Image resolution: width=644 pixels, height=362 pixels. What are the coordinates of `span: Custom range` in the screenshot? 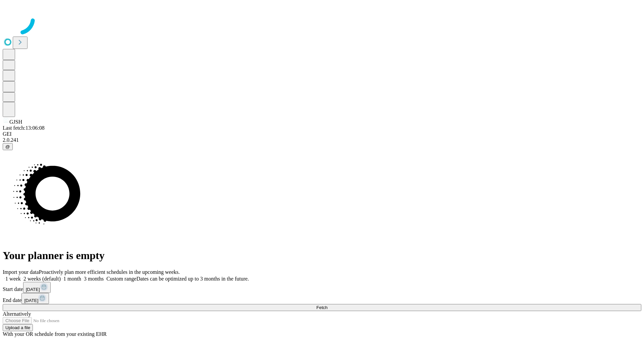 It's located at (121, 278).